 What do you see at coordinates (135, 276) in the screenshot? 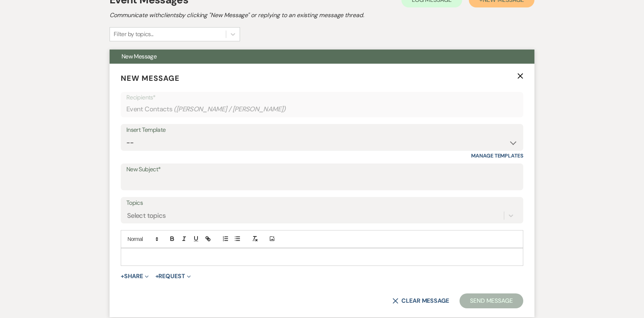
I see `button: Share` at bounding box center [135, 276].